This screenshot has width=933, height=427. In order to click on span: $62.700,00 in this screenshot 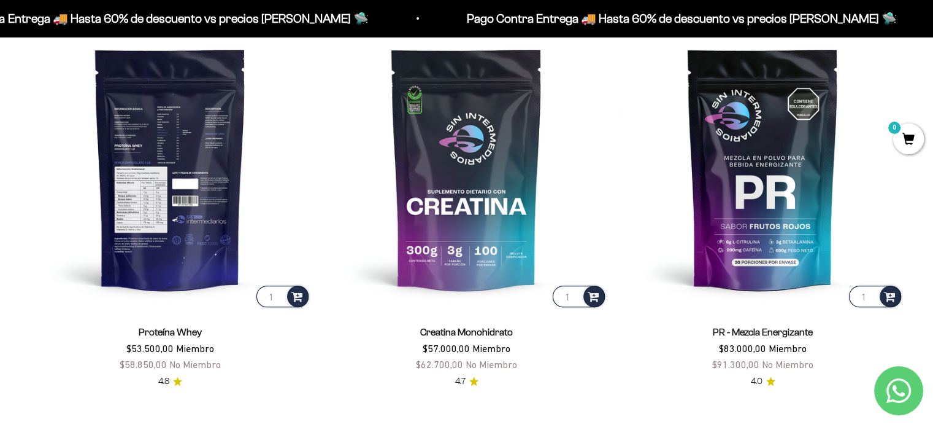, I will do `click(439, 364)`.